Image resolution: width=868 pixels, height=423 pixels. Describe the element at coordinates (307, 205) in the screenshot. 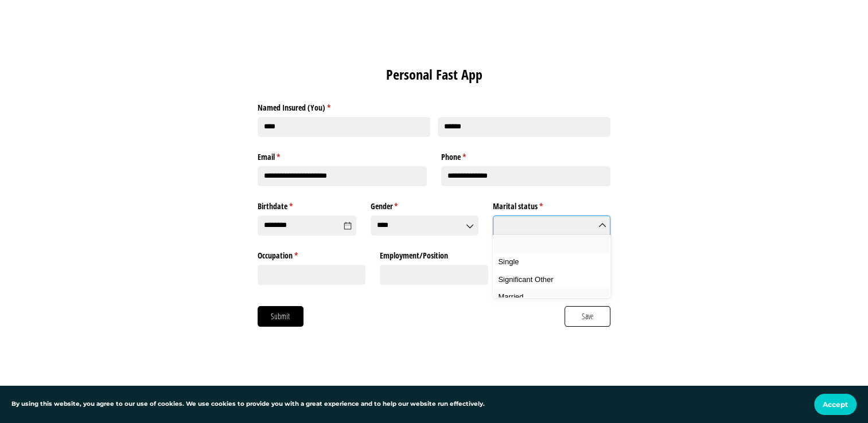

I see `label: Birthdate` at that location.